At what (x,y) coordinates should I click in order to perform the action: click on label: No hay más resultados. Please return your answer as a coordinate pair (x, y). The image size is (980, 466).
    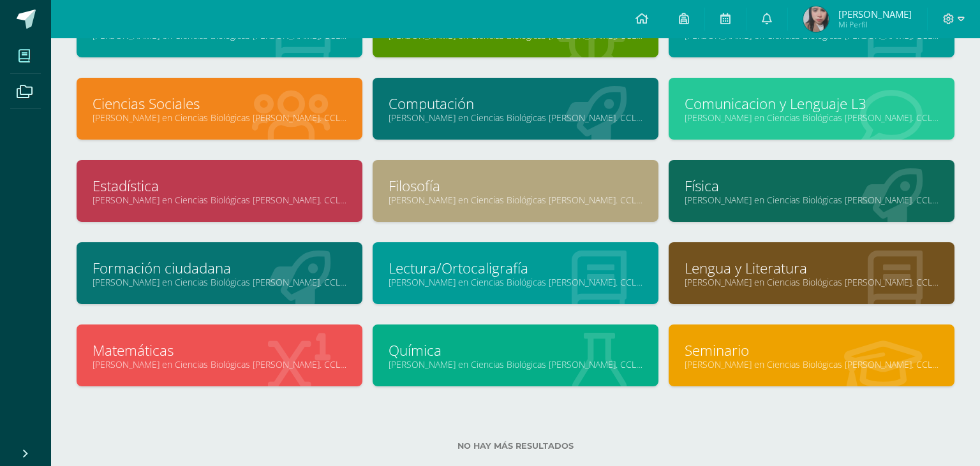
    Looking at the image, I should click on (515, 446).